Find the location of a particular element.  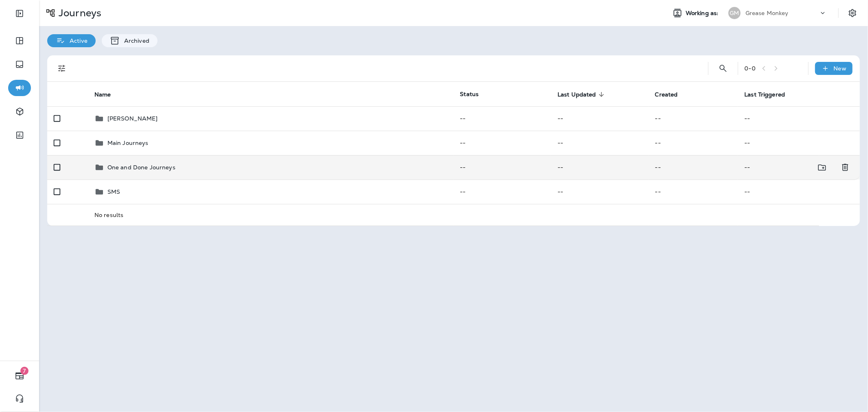

span: 7 is located at coordinates (24, 370).